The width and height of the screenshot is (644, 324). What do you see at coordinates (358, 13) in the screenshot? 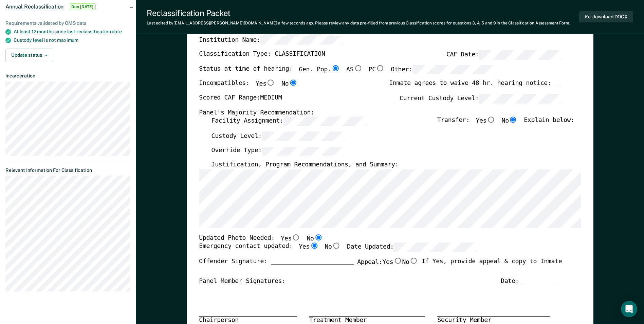
I see `div: Reclassification Packet` at bounding box center [358, 13].